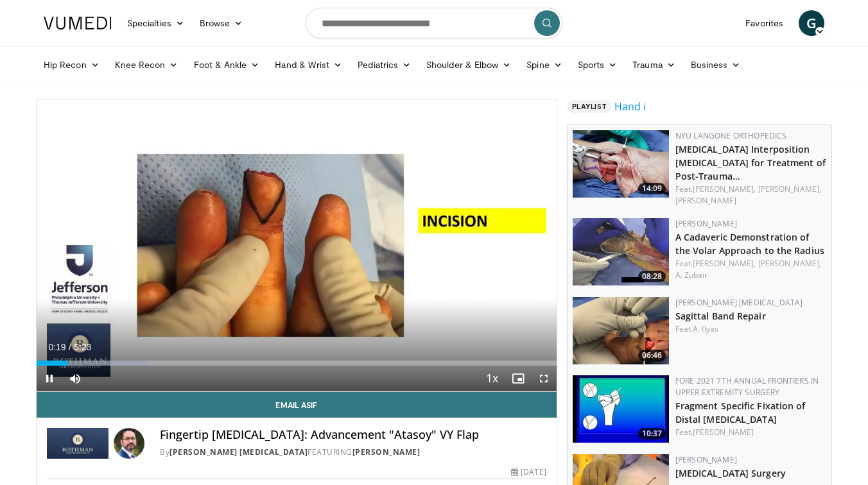 This screenshot has width=868, height=485. I want to click on span: 5:23, so click(82, 347).